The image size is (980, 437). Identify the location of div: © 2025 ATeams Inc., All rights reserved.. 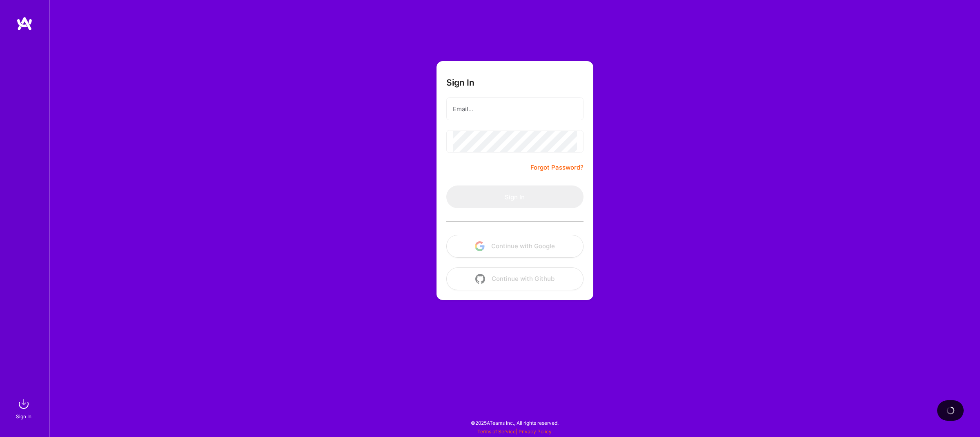
(514, 423).